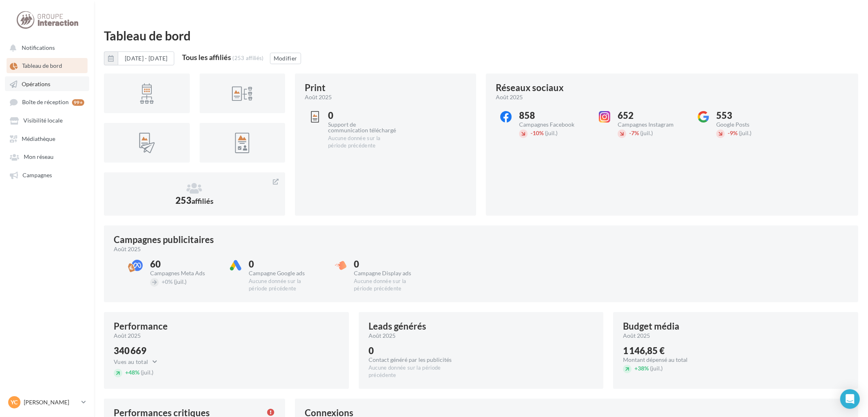  What do you see at coordinates (46, 48) in the screenshot?
I see `button: Notifications` at bounding box center [46, 48].